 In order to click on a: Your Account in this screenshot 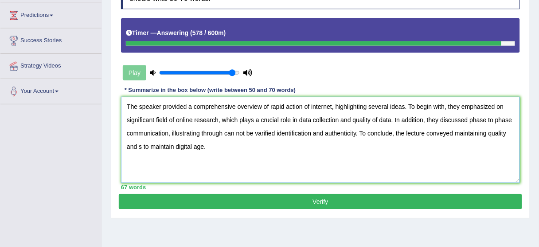, I will do `click(51, 90)`.